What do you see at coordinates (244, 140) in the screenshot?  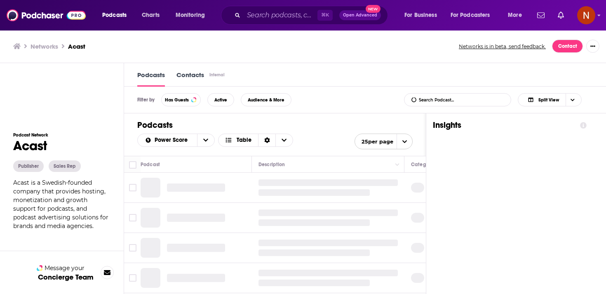 I see `span: Table` at bounding box center [244, 140].